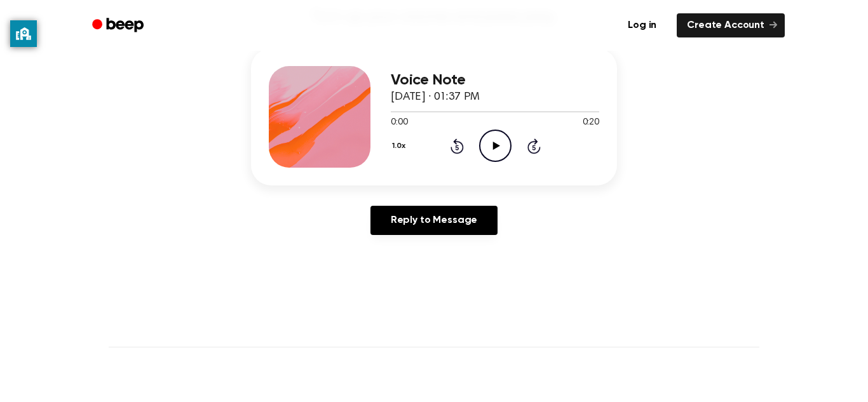 The height and width of the screenshot is (402, 868). Describe the element at coordinates (434, 221) in the screenshot. I see `a: Reply to Message` at that location.